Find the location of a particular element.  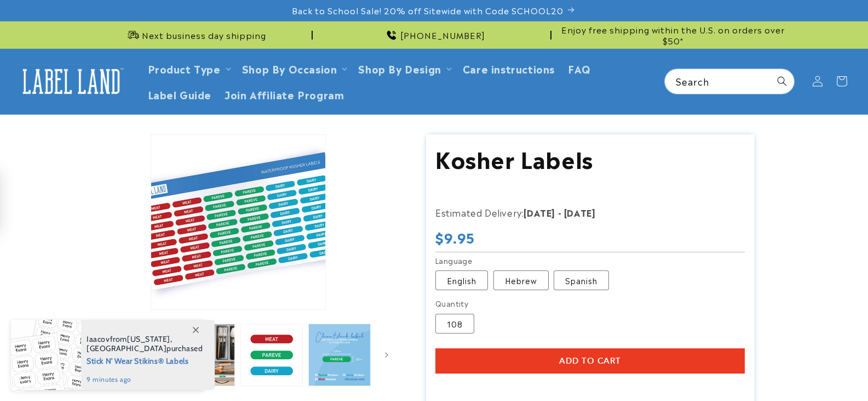

button: Load image 5 in gallery view is located at coordinates (272, 354).